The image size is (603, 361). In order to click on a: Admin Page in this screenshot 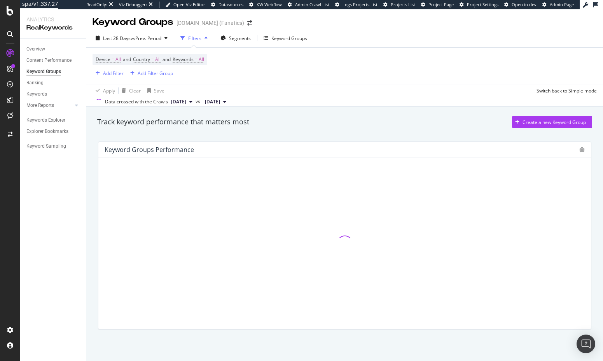, I will do `click(558, 5)`.